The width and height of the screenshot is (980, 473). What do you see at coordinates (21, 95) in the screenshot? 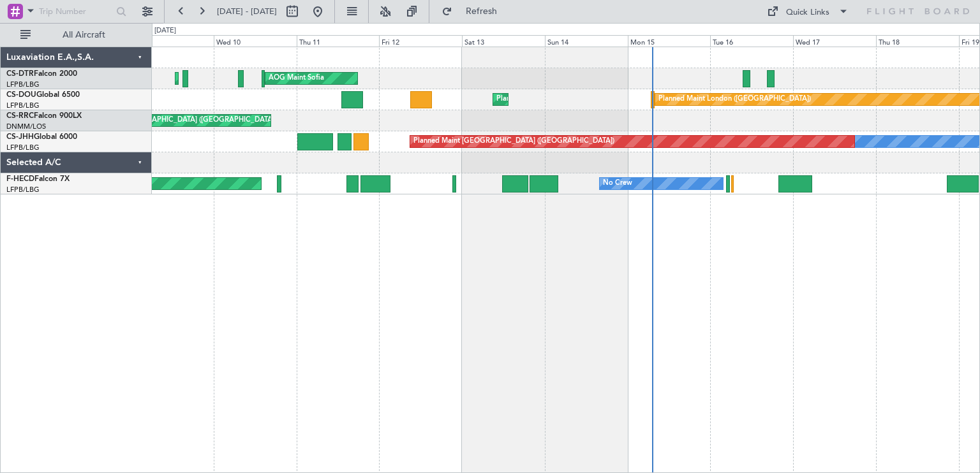
I see `span: CS-DOU` at bounding box center [21, 95].